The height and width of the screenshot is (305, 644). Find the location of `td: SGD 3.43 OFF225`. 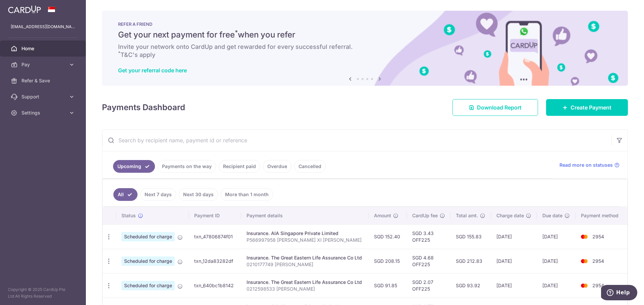

td: SGD 3.43 OFF225 is located at coordinates (429, 236).